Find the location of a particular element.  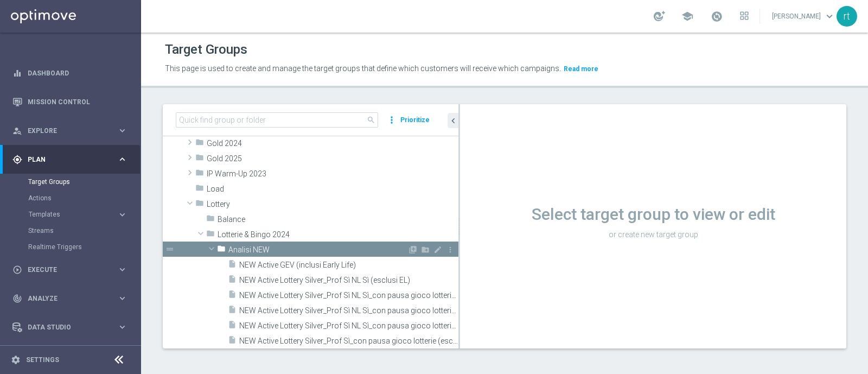

a: Settings is located at coordinates (42, 360).